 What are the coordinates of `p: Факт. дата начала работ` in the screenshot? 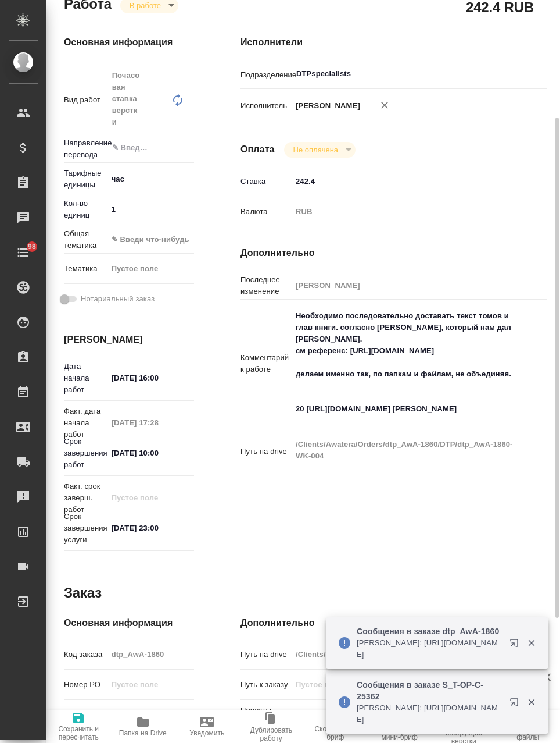 It's located at (85, 423).